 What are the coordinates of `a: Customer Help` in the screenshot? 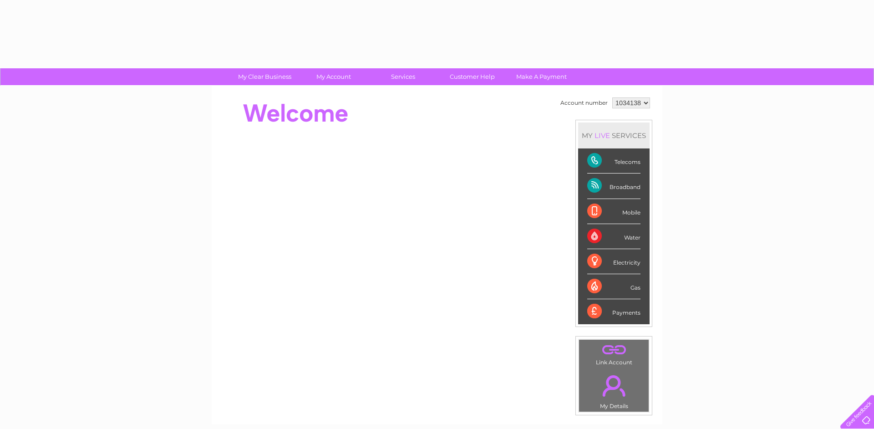 It's located at (472, 77).